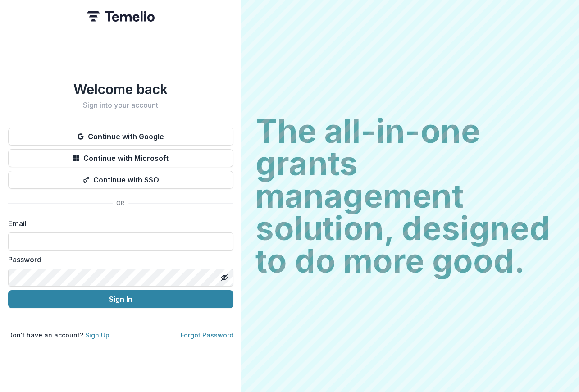  Describe the element at coordinates (224, 278) in the screenshot. I see `button: Toggle password visibility` at that location.